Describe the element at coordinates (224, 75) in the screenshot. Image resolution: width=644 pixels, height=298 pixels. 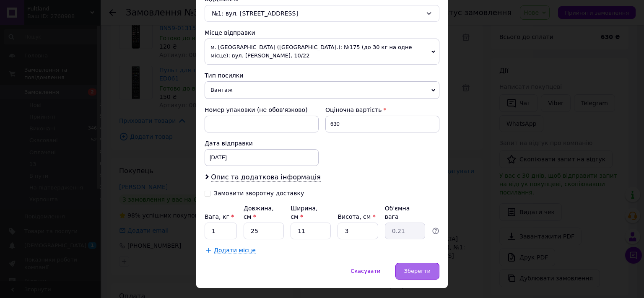
I see `span: Тип посилки` at that location.